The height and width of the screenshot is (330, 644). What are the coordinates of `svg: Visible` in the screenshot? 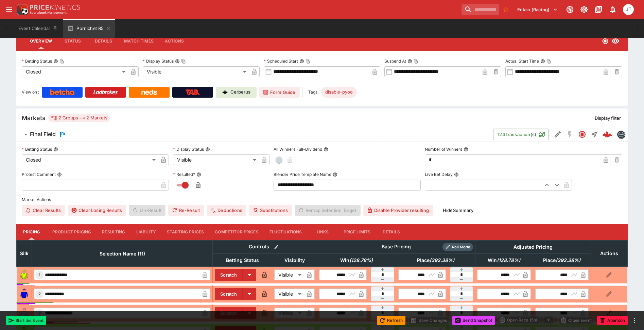 It's located at (616, 41).